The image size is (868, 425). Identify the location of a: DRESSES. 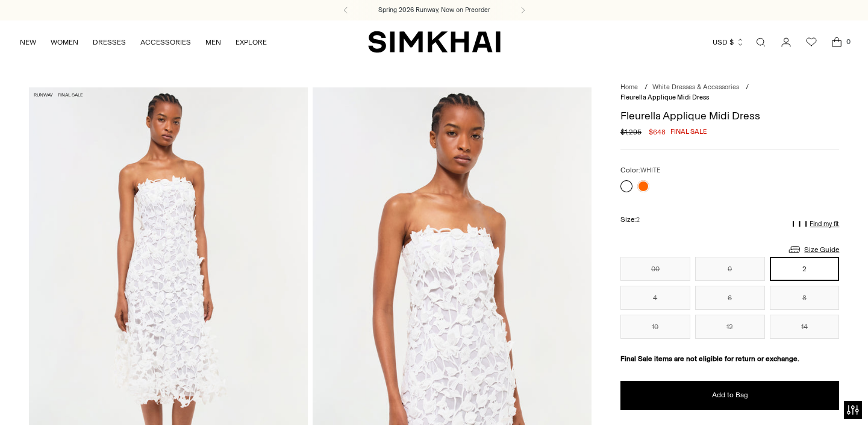
(109, 42).